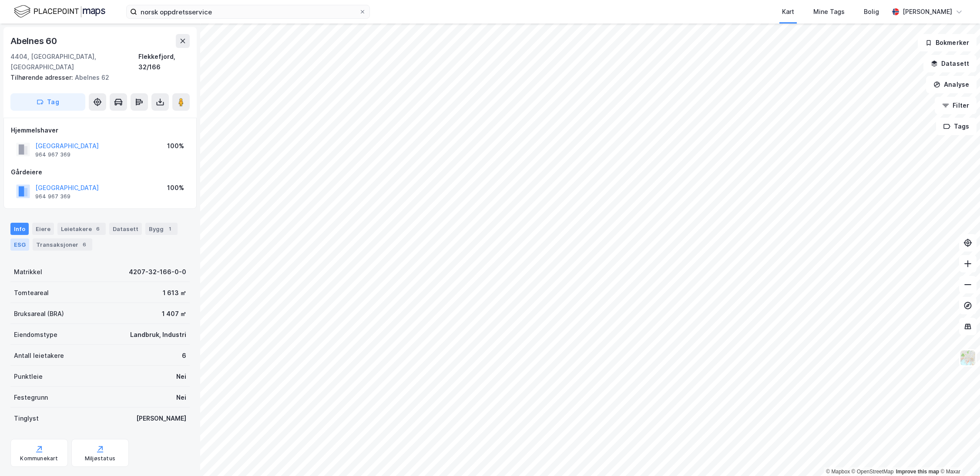 The width and height of the screenshot is (980, 476). Describe the element at coordinates (43, 229) in the screenshot. I see `div: Eiere` at that location.